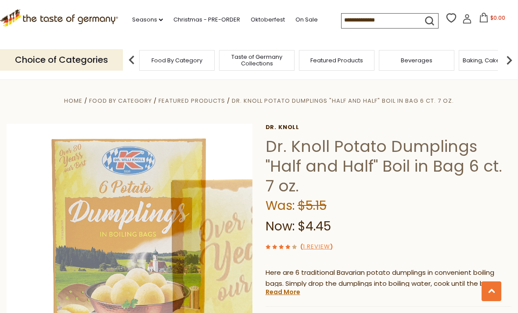 The height and width of the screenshot is (313, 518). I want to click on a: Christmas - PRE-ORDER, so click(207, 20).